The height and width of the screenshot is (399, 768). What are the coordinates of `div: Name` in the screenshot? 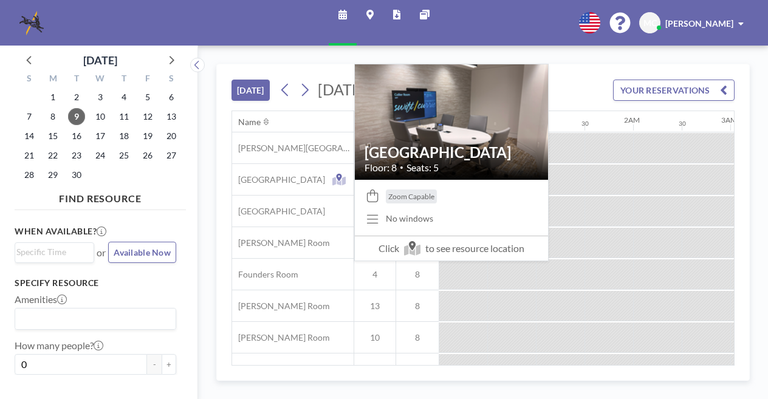 It's located at (249, 122).